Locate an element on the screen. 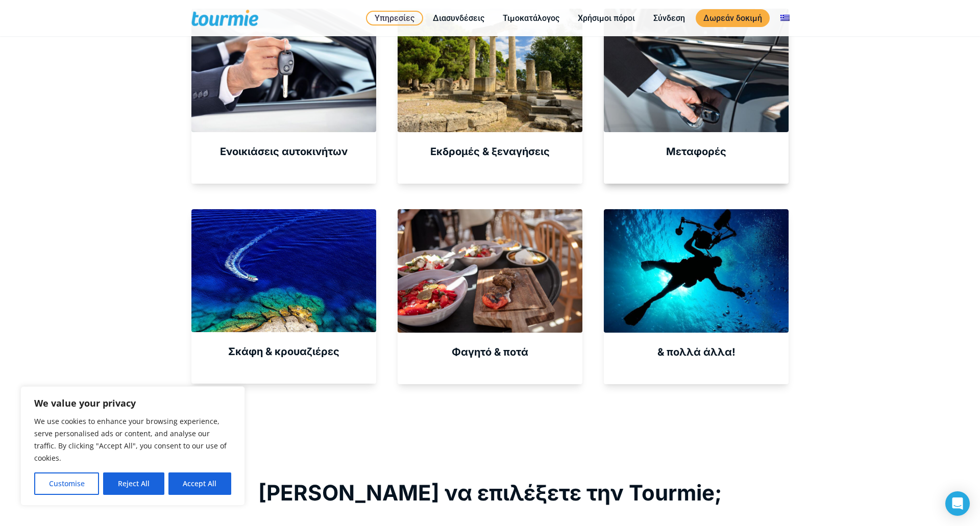 The width and height of the screenshot is (980, 526). strong: & πολλά άλλα! is located at coordinates (696, 352).